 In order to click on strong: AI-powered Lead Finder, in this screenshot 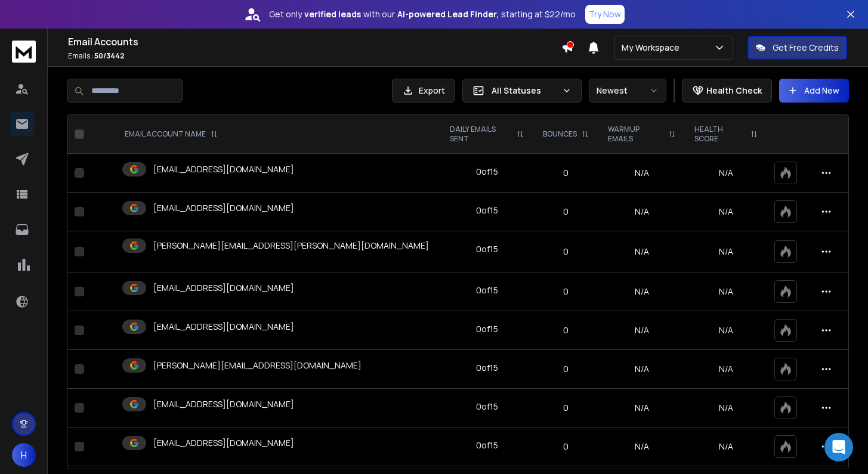, I will do `click(448, 15)`.